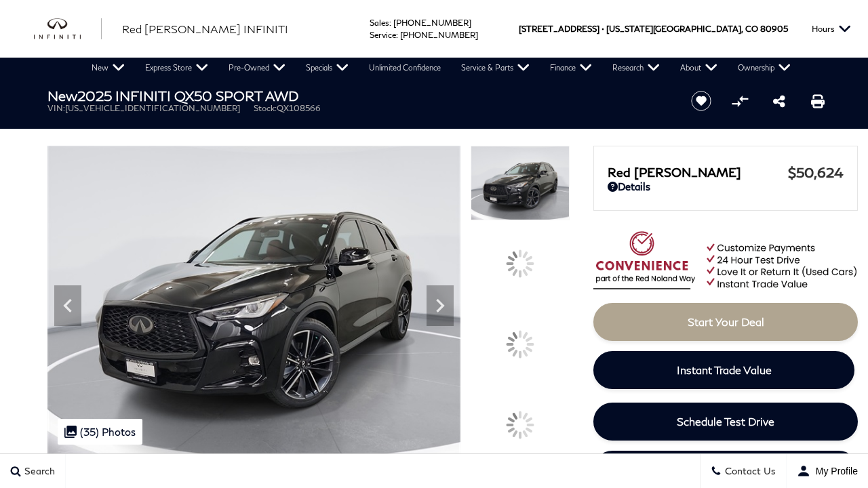 The width and height of the screenshot is (868, 488). Describe the element at coordinates (68, 29) in the screenshot. I see `img: INFINITI` at that location.